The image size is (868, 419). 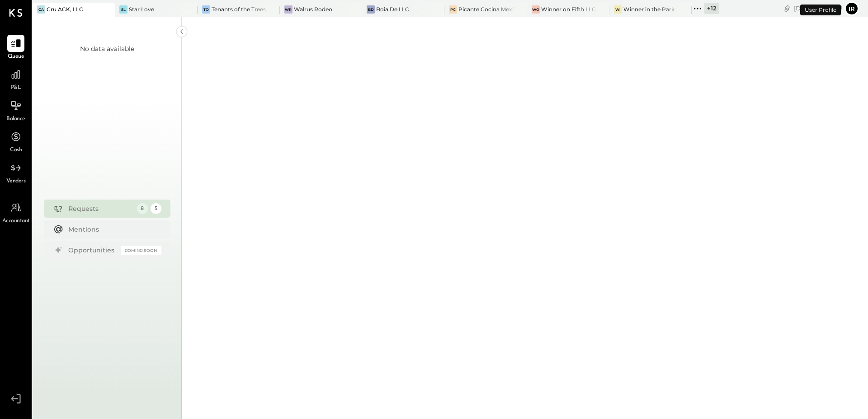 What do you see at coordinates (820, 10) in the screenshot?
I see `div: User Profile` at bounding box center [820, 10].